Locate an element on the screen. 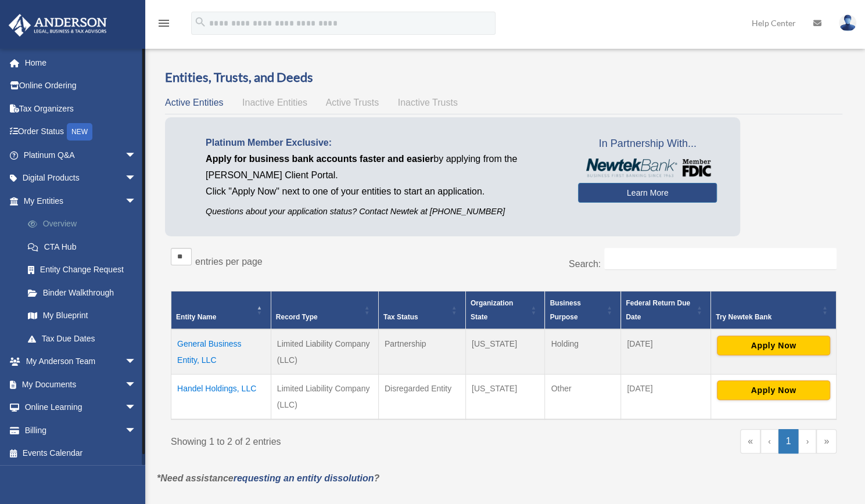 The image size is (865, 504). h3: Entities, Trusts, and Deeds is located at coordinates (503, 77).